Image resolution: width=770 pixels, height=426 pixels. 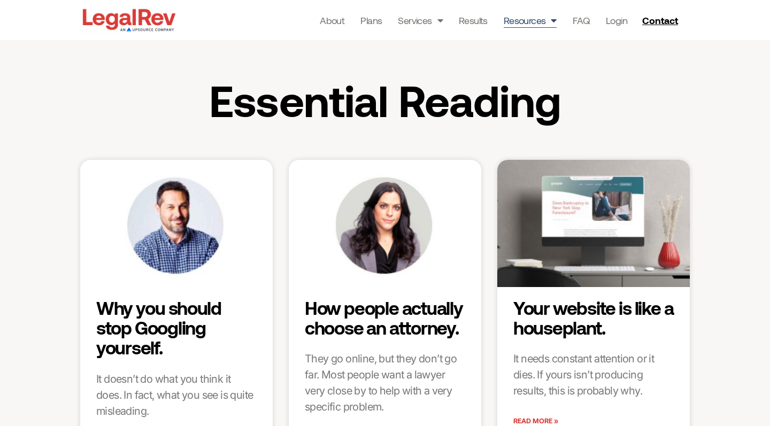 What do you see at coordinates (581, 20) in the screenshot?
I see `a: FAQ` at bounding box center [581, 20].